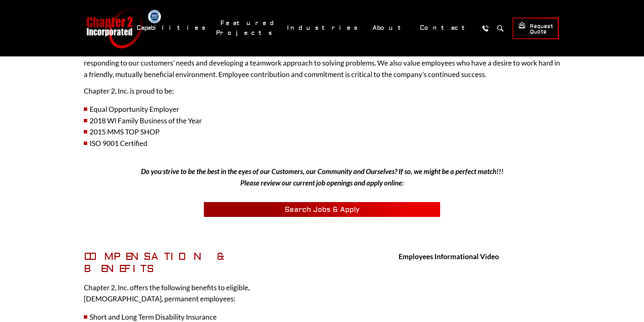  What do you see at coordinates (247, 28) in the screenshot?
I see `a: Featured Projects` at bounding box center [247, 28].